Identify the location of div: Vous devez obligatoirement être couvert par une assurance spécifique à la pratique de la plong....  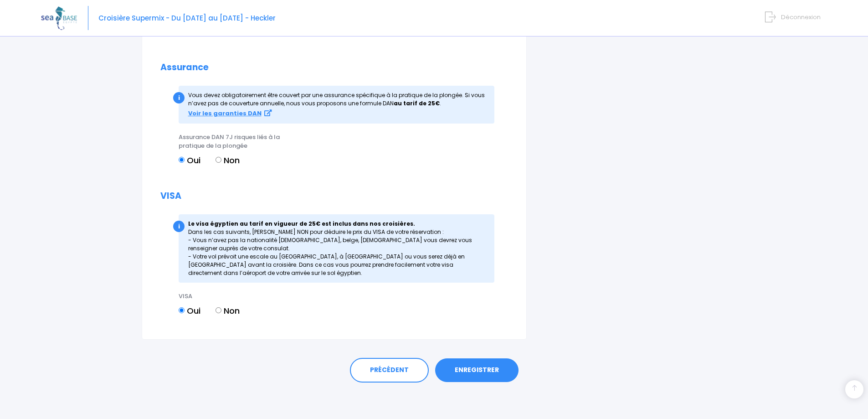
(337, 104).